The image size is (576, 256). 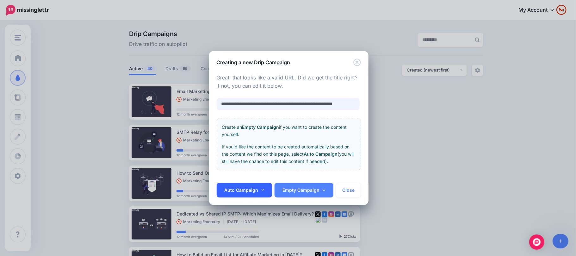 I want to click on div: Open Intercom Messenger, so click(x=536, y=242).